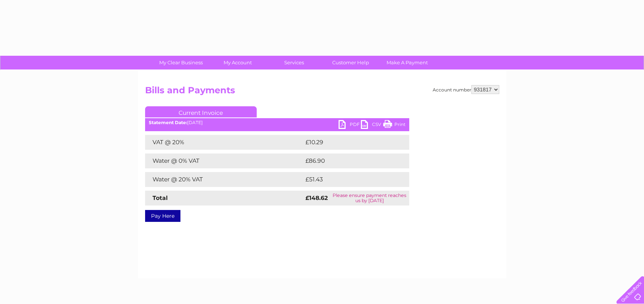 Image resolution: width=644 pixels, height=304 pixels. What do you see at coordinates (168, 122) in the screenshot?
I see `b: Statement Date:` at bounding box center [168, 122].